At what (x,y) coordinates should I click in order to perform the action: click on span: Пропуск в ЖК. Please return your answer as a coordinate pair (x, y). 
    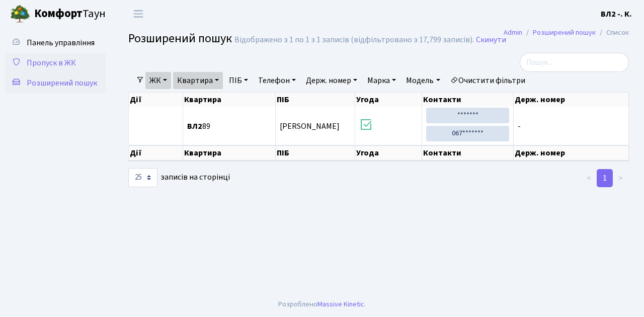
    Looking at the image, I should click on (51, 63).